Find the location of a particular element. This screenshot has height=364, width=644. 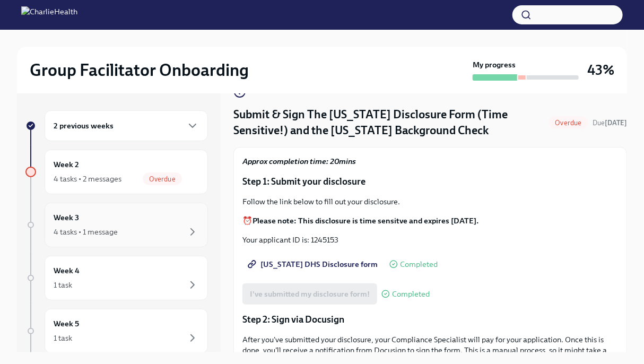

p: Your applicant ID is: 1245153 is located at coordinates (430, 240).